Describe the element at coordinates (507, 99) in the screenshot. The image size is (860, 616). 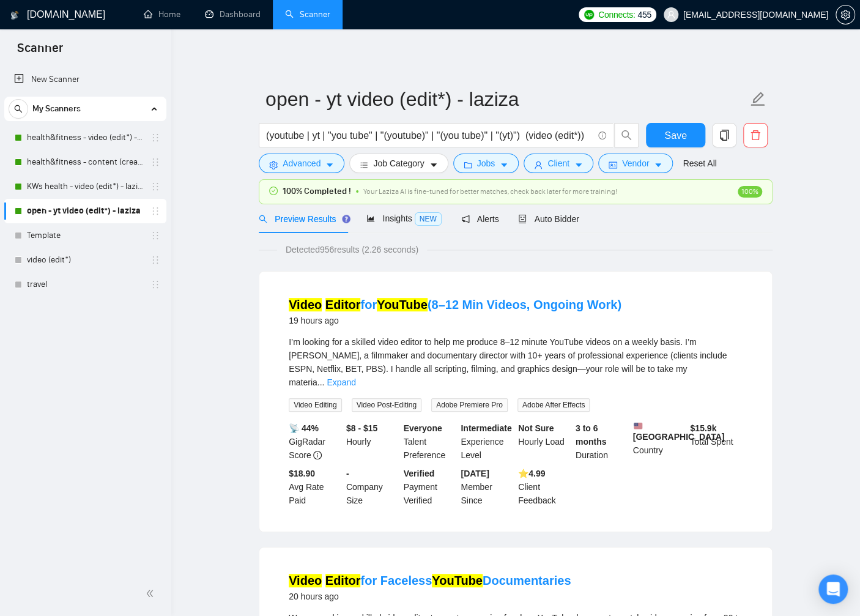
I see `input: Scanner name...` at that location.